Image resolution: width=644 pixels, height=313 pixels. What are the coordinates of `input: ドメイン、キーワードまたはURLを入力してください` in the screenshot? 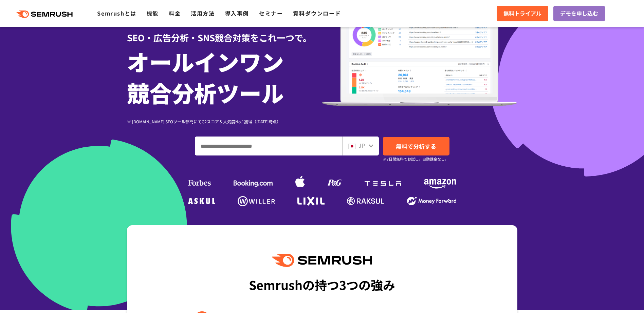 It's located at (268, 146).